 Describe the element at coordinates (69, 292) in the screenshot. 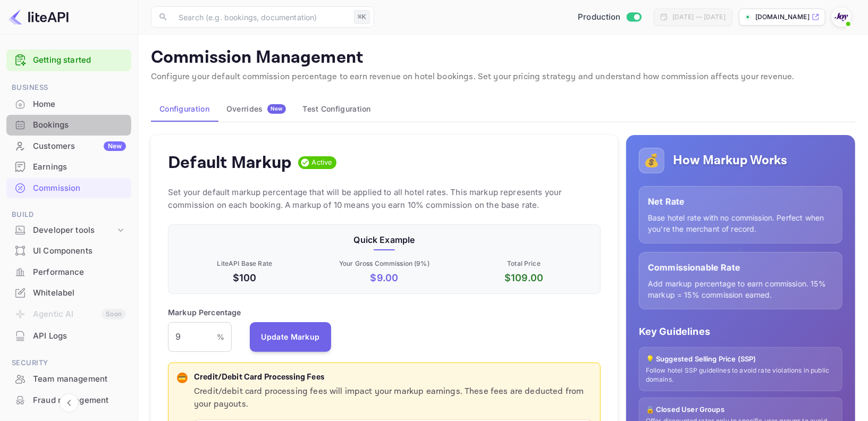

I see `a: Whitelabel` at that location.